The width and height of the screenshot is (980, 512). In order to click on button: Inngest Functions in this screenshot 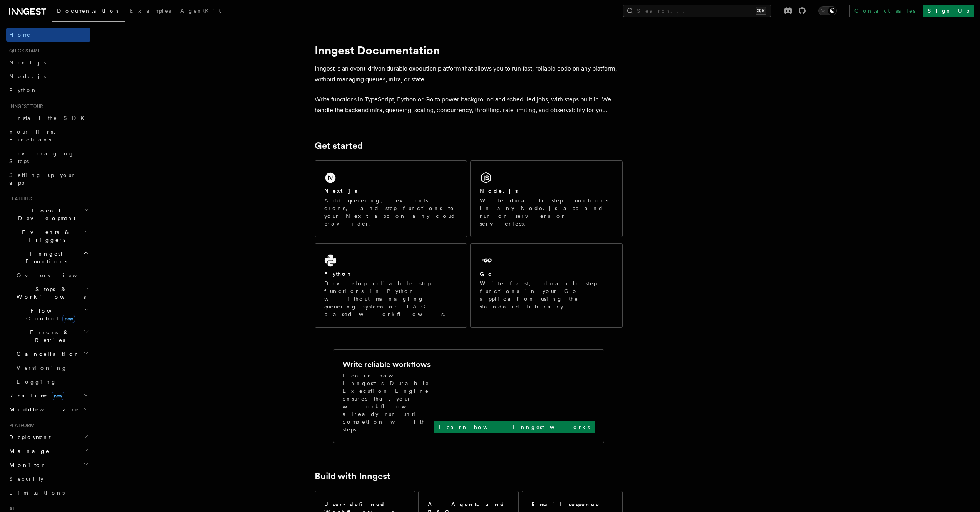, I will do `click(48, 257)`.